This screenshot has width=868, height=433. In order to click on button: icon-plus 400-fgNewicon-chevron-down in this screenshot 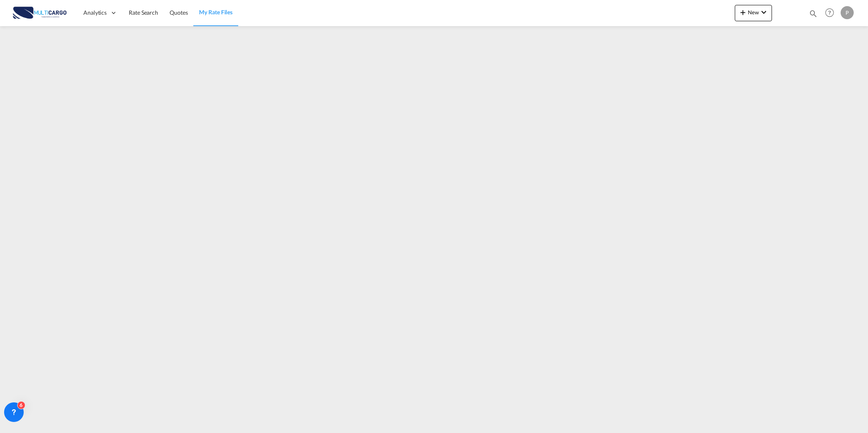, I will do `click(753, 13)`.